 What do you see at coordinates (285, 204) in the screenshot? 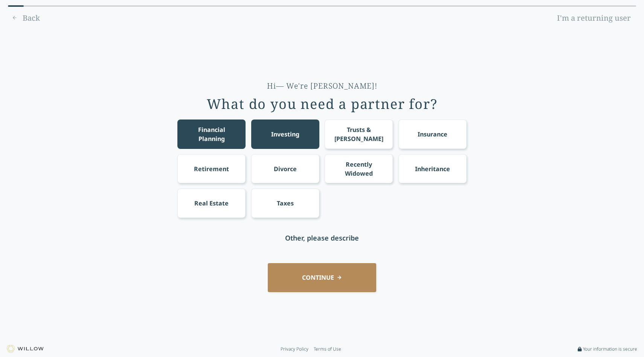
I see `div: Taxes` at bounding box center [285, 204].